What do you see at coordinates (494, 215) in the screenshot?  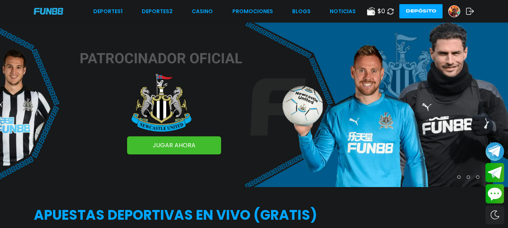 I see `div: Switch theme` at bounding box center [494, 215].